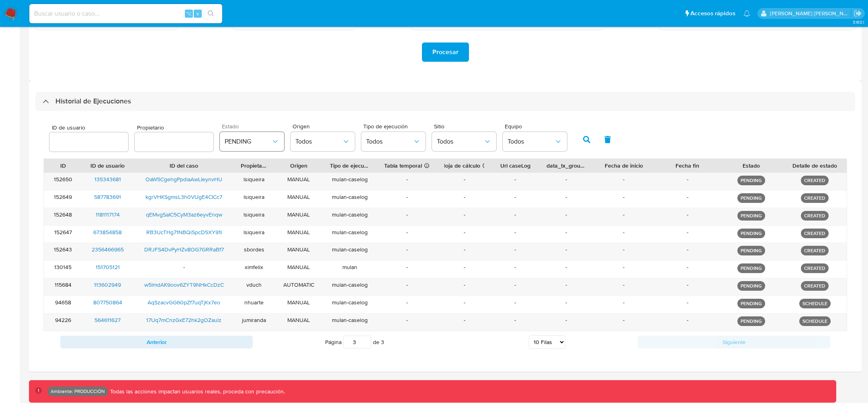 The width and height of the screenshot is (868, 403). What do you see at coordinates (858, 22) in the screenshot?
I see `span: 3.160.1` at bounding box center [858, 22].